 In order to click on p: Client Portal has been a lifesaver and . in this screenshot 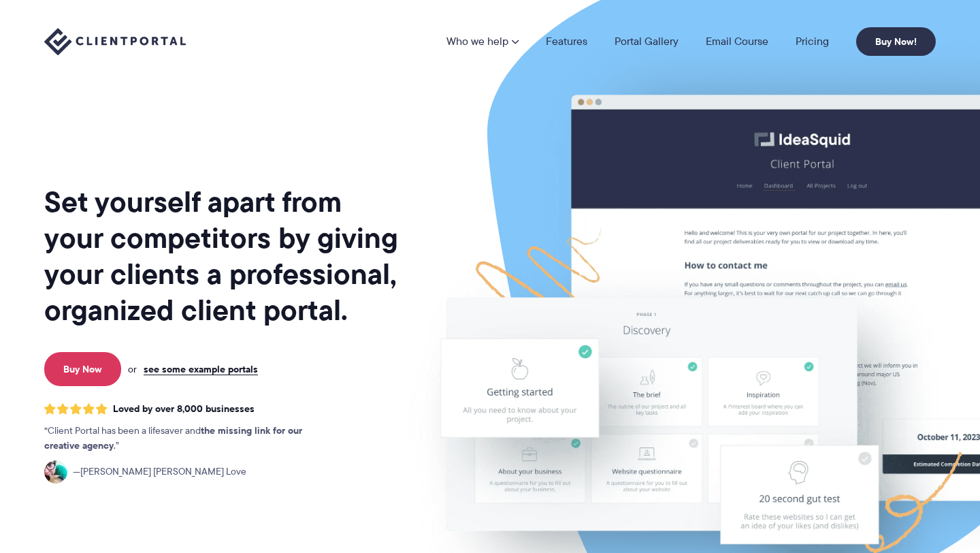, I will do `click(187, 438)`.